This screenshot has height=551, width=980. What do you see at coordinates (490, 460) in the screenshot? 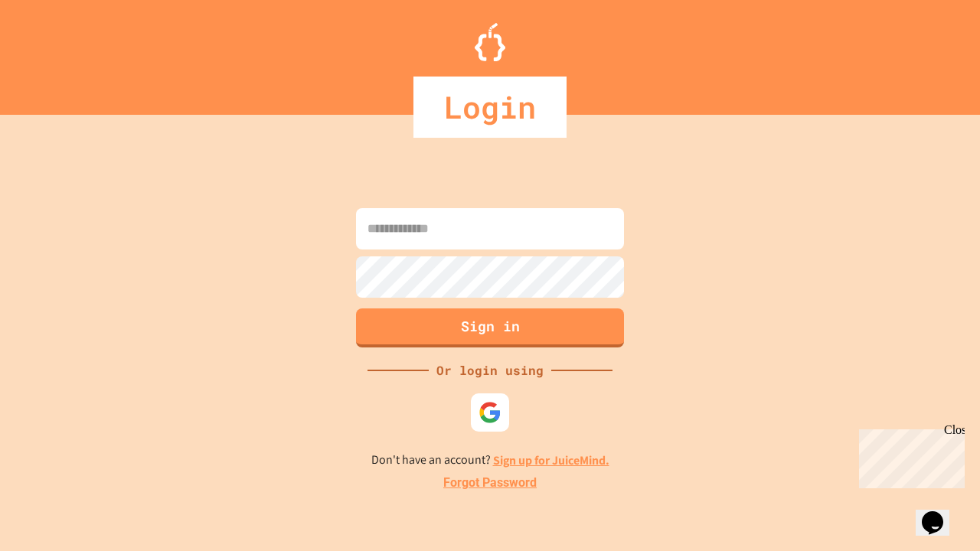
I see `p: Don't have an account?` at bounding box center [490, 460].